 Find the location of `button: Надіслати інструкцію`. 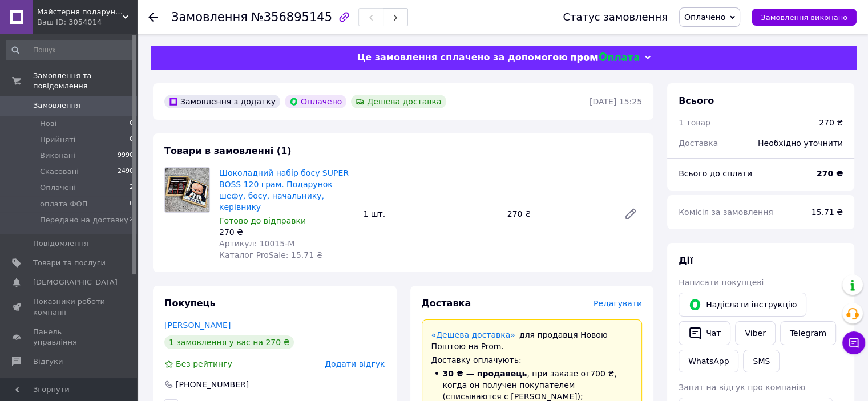

button: Надіслати інструкцію is located at coordinates (743, 304).